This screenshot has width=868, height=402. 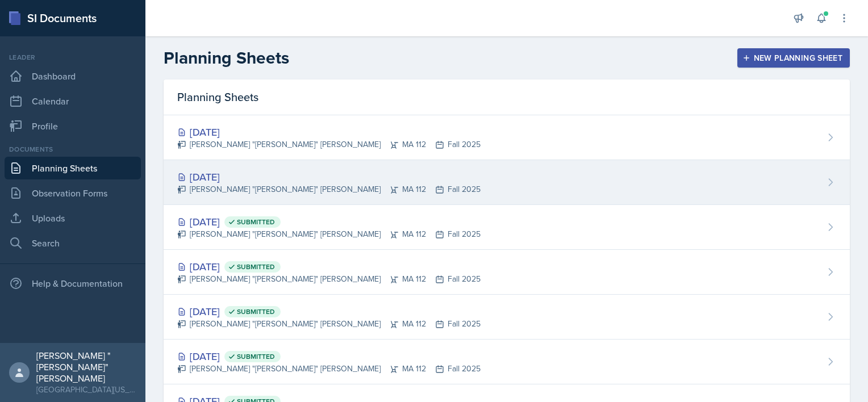 What do you see at coordinates (73, 243) in the screenshot?
I see `a: Search` at bounding box center [73, 243].